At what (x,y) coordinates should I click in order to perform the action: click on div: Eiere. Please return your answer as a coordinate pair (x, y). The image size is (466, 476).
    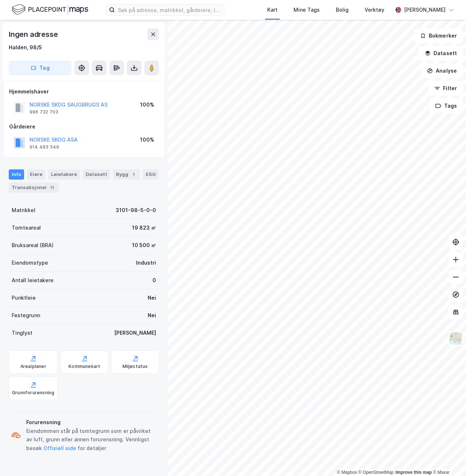
    Looking at the image, I should click on (36, 174).